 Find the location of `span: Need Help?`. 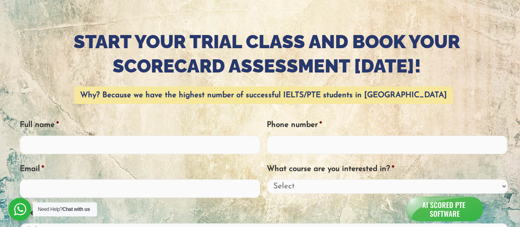

span: Need Help? is located at coordinates (64, 209).